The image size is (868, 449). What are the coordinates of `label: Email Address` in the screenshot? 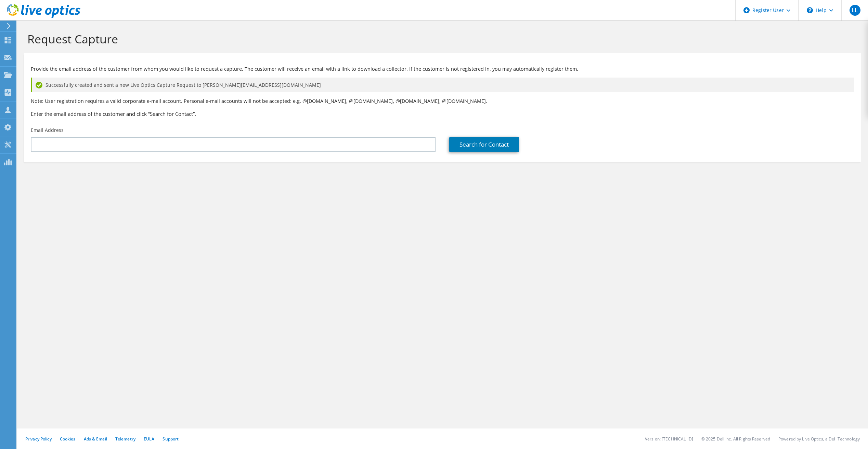 It's located at (47, 130).